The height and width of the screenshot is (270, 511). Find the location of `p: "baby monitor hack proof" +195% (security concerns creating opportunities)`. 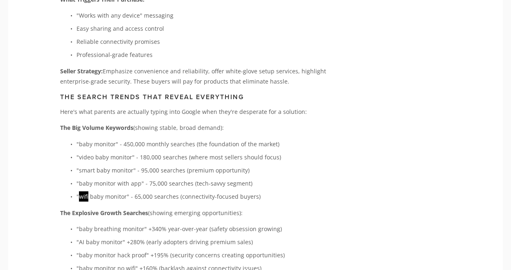

p: "baby monitor hack proof" +195% (security concerns creating opportunities) is located at coordinates (212, 255).